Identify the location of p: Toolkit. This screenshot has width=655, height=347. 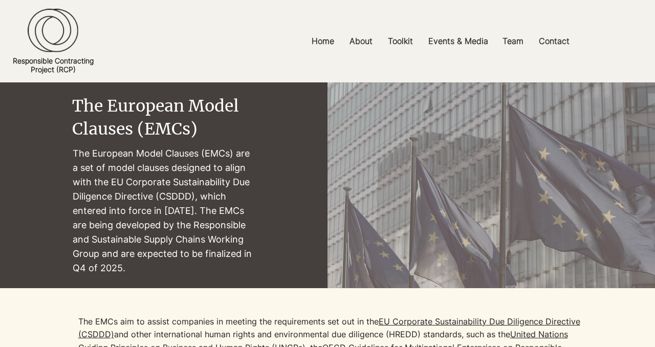
(400, 41).